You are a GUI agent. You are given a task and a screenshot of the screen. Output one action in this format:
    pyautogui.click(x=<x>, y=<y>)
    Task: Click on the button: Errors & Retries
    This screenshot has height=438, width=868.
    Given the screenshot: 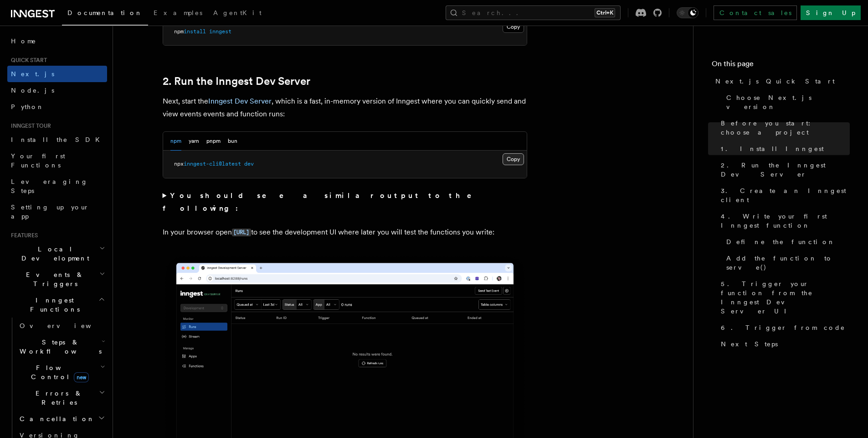 What is the action you would take?
    pyautogui.click(x=62, y=398)
    